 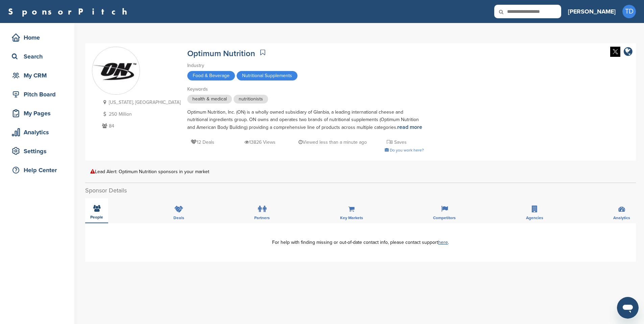 I want to click on span: Analytics, so click(x=622, y=218).